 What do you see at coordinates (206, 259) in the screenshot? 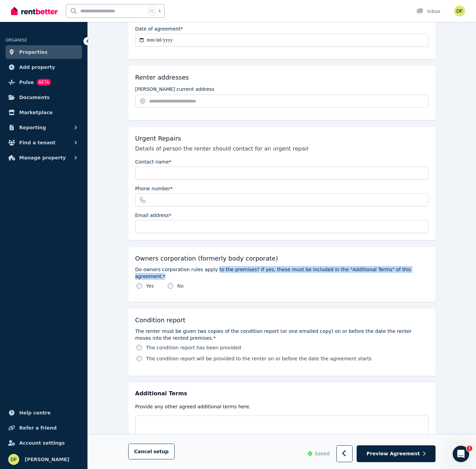
I see `h5: Owners corporation (formerly body corporate)` at bounding box center [206, 259].